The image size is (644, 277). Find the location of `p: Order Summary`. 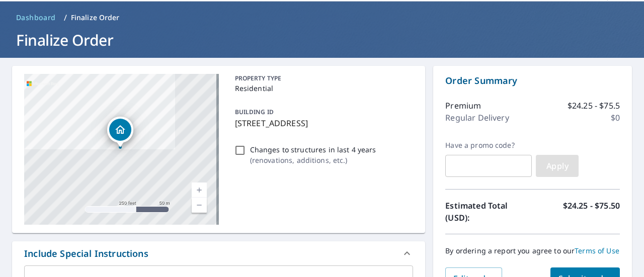

p: Order Summary is located at coordinates (532, 80).